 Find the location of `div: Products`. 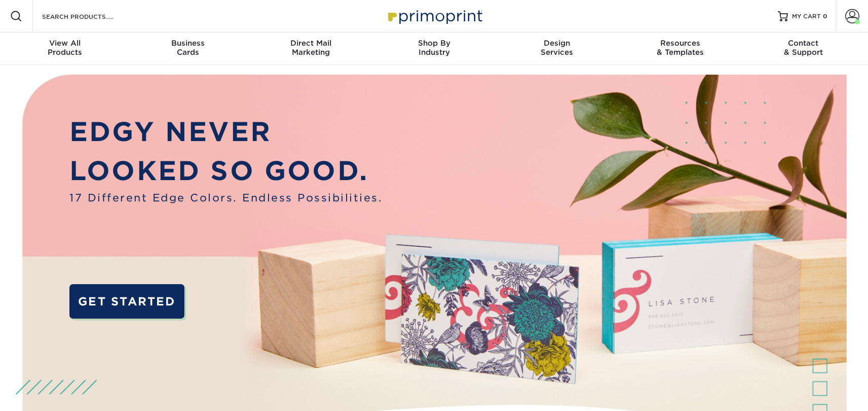

div: Products is located at coordinates (65, 48).